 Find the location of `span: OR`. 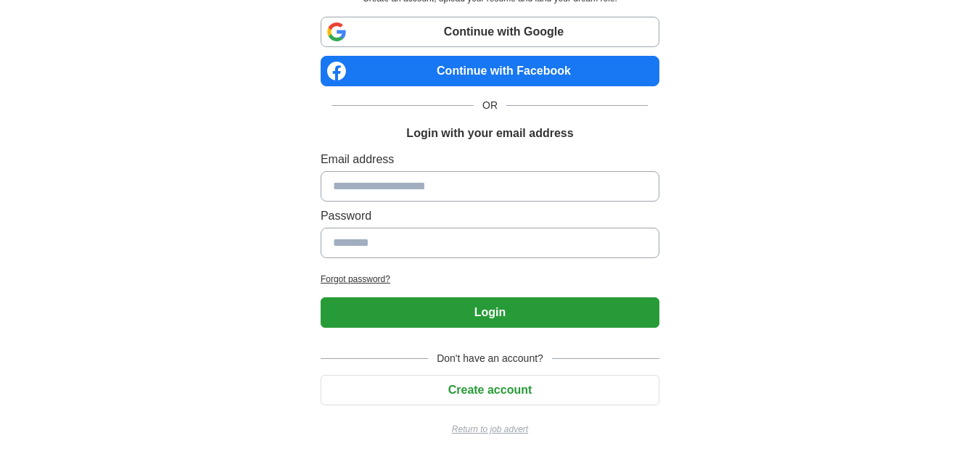

span: OR is located at coordinates (490, 105).